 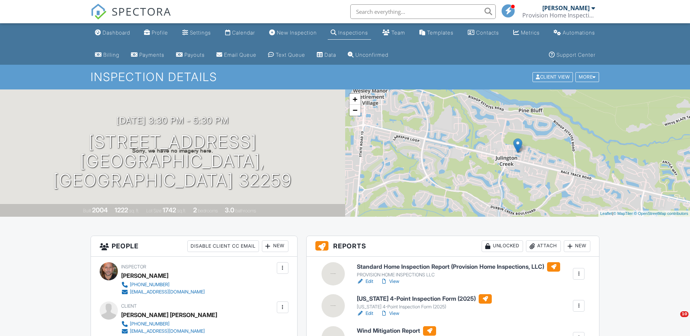 I want to click on a: Support Center, so click(x=572, y=55).